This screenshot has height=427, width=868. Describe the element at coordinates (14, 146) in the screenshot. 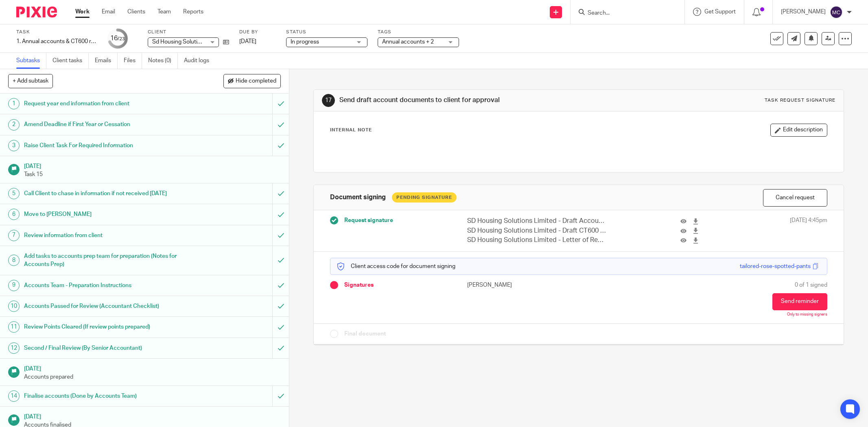

I see `div: 3` at that location.